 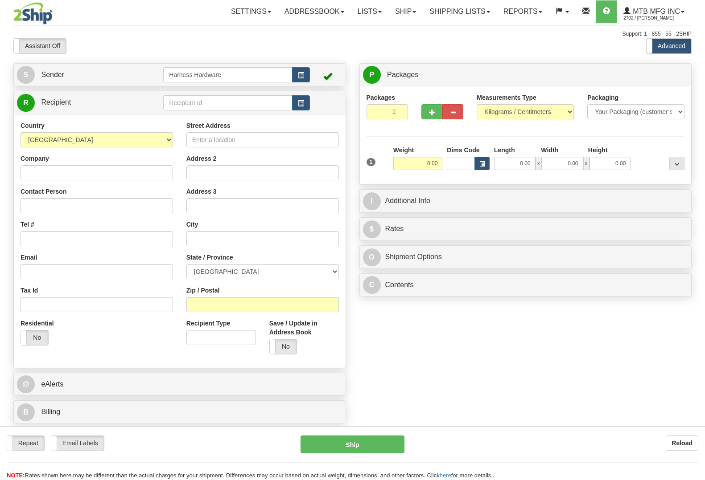 What do you see at coordinates (504, 150) in the screenshot?
I see `label: Length` at bounding box center [504, 150].